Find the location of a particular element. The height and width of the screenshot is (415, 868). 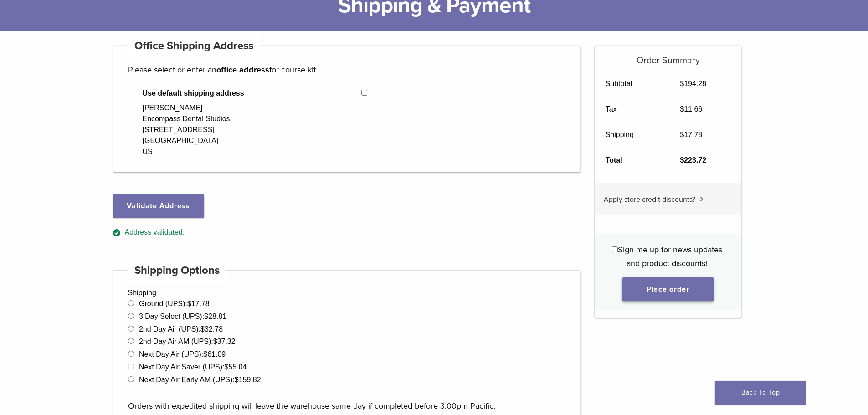

h5: Order Summary is located at coordinates (668, 56).